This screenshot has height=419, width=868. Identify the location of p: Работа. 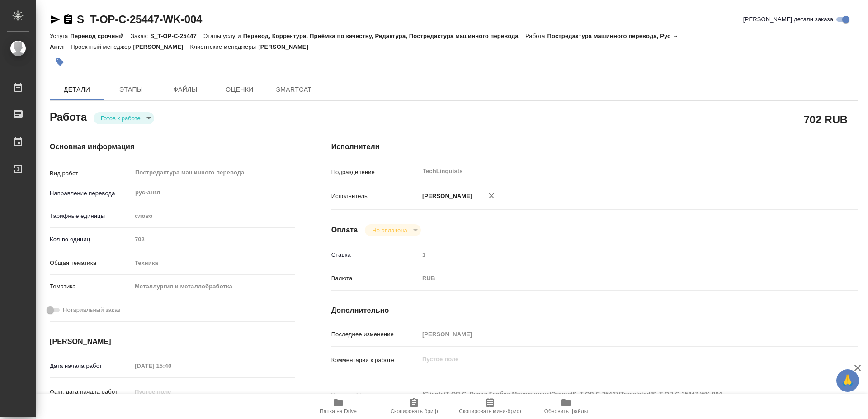
(536, 35).